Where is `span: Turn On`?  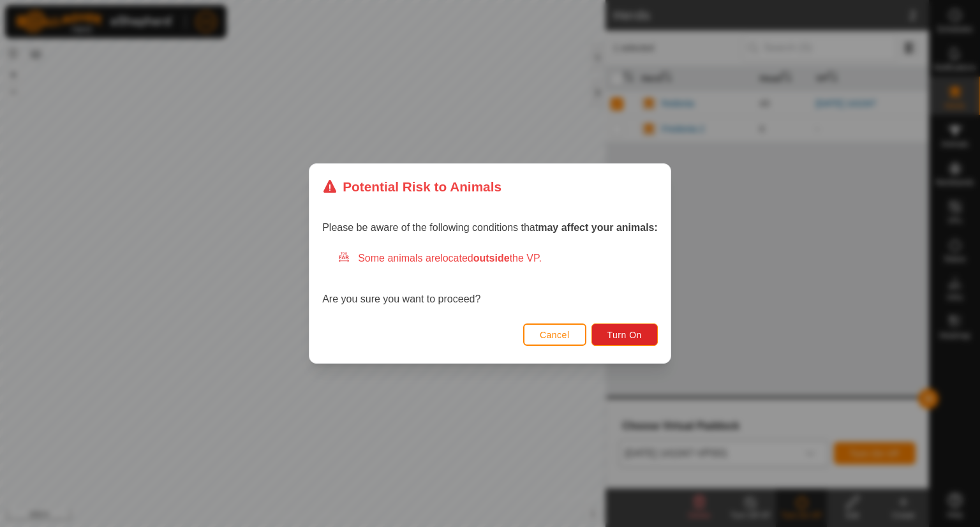 span: Turn On is located at coordinates (625, 335).